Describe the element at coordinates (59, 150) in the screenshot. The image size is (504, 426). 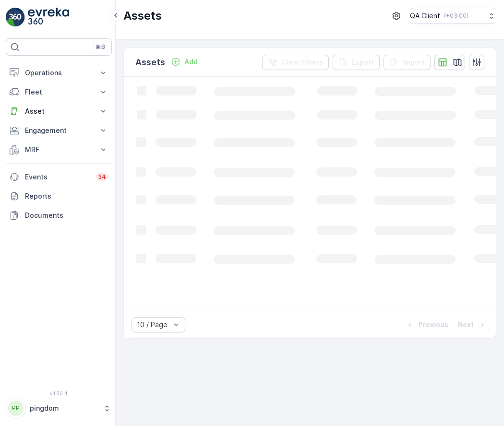
I see `p: MRF` at that location.